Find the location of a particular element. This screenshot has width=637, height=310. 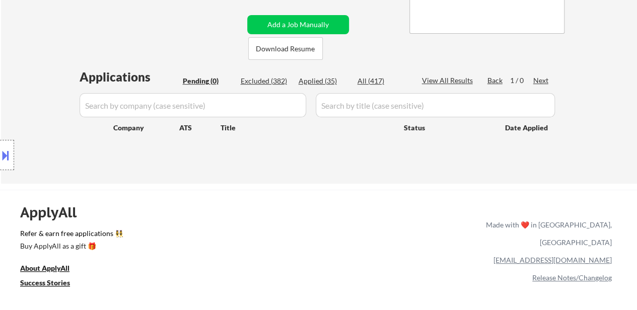

a: About ApplyAll is located at coordinates (52, 269).